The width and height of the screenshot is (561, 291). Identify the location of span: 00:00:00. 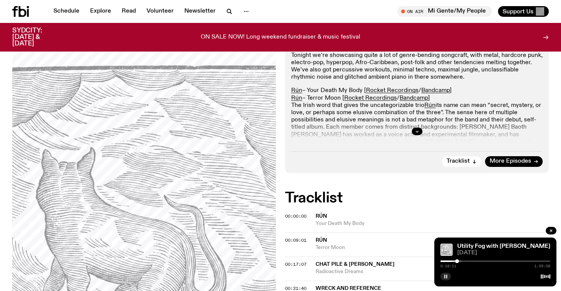
(296, 216).